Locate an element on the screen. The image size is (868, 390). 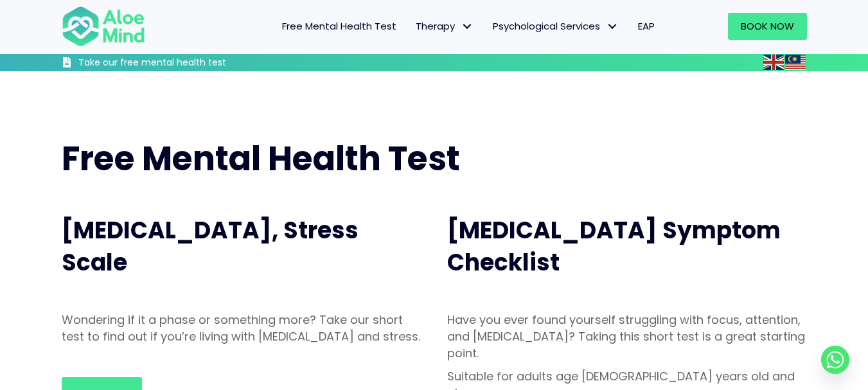
a: Free Mental Health Test is located at coordinates (339, 26).